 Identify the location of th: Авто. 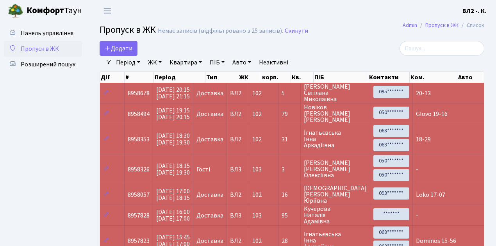
(471, 77).